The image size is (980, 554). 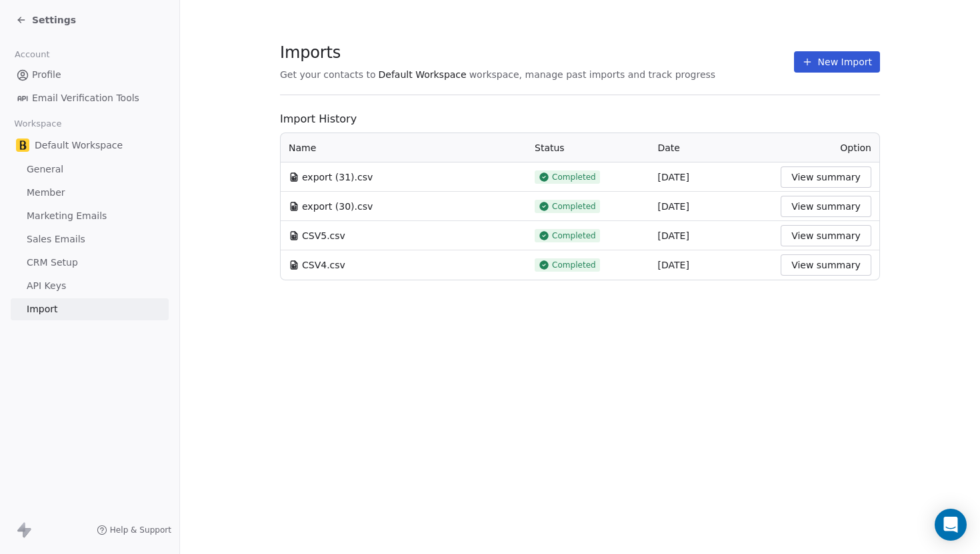 What do you see at coordinates (323, 265) in the screenshot?
I see `span: CSV4.csv` at bounding box center [323, 265].